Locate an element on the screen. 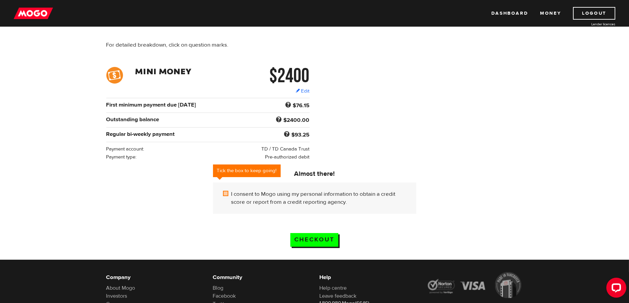 This screenshot has width=629, height=303. a: Dashboard is located at coordinates (510, 13).